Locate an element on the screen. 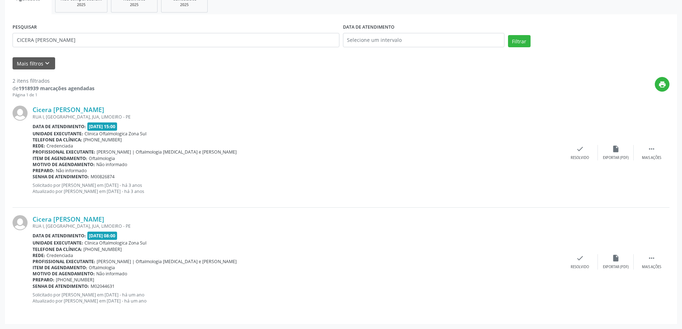  input: Selecione um intervalo is located at coordinates (424, 40).